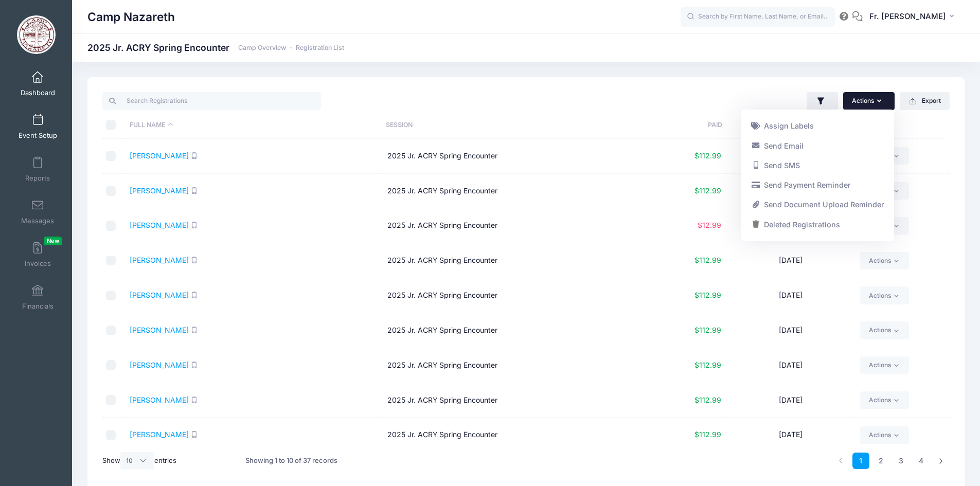 The width and height of the screenshot is (980, 486). I want to click on input: Search by First Name, Last Name, or Email..., so click(758, 17).